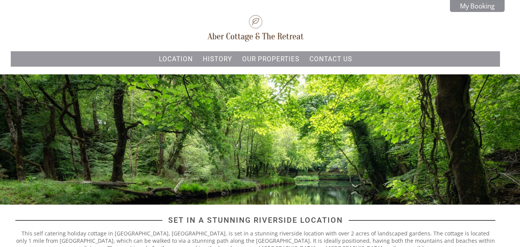 Image resolution: width=520 pixels, height=247 pixels. What do you see at coordinates (176, 59) in the screenshot?
I see `a: Location` at bounding box center [176, 59].